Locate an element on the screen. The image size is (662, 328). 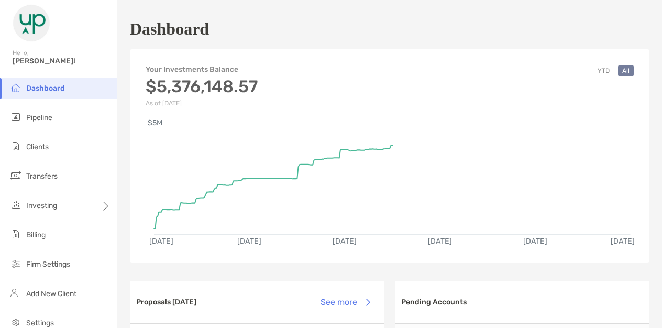
span: Add New Client is located at coordinates (51, 294).